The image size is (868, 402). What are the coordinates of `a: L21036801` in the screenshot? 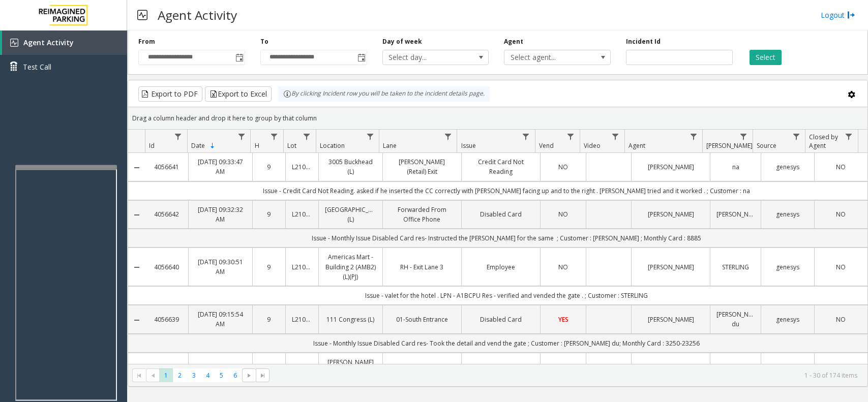 It's located at (302, 267).